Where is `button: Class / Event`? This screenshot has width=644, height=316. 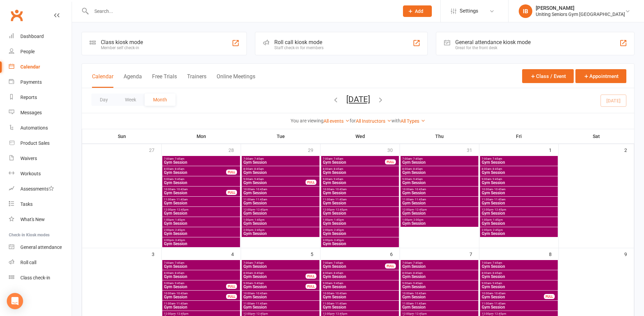
button: Class / Event is located at coordinates (548, 76).